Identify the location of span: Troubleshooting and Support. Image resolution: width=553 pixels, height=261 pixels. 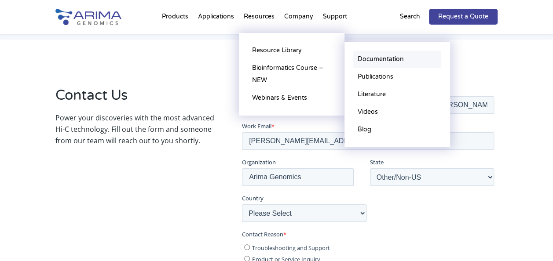
(49, 162).